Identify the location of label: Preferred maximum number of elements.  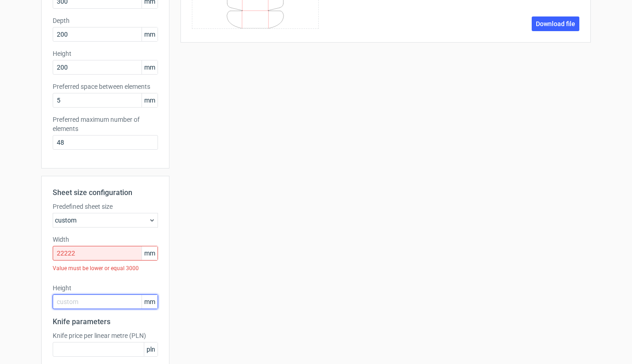
(105, 124).